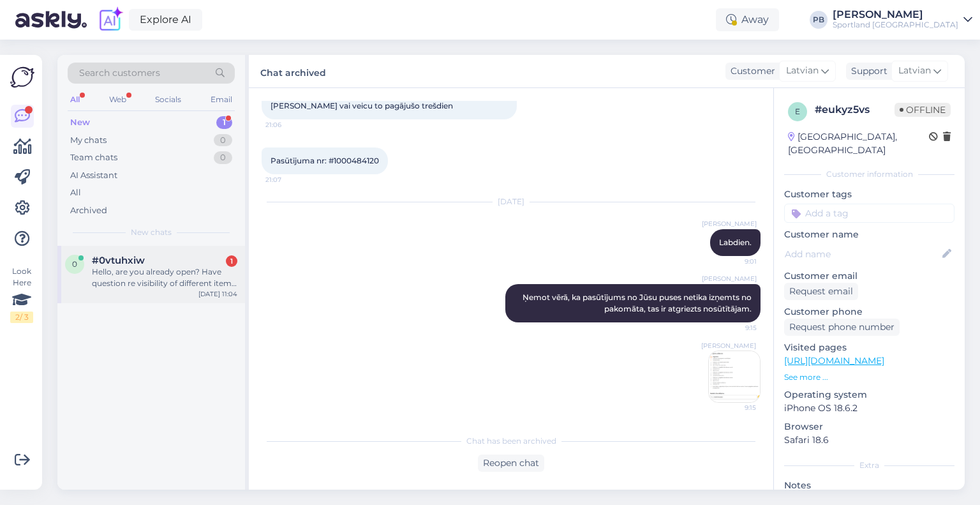 The image size is (980, 505). Describe the element at coordinates (869, 312) in the screenshot. I see `p: Customer phone` at that location.